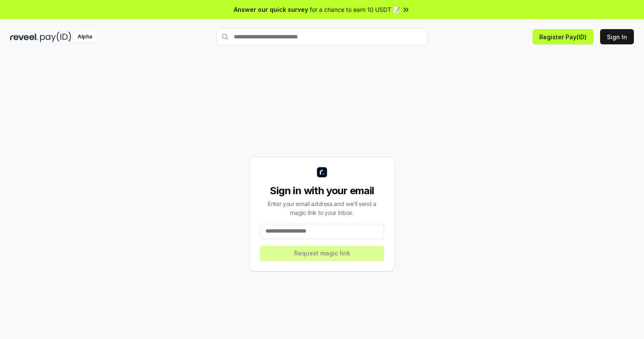 The width and height of the screenshot is (644, 339). What do you see at coordinates (24, 37) in the screenshot?
I see `img: reveel_dark` at bounding box center [24, 37].